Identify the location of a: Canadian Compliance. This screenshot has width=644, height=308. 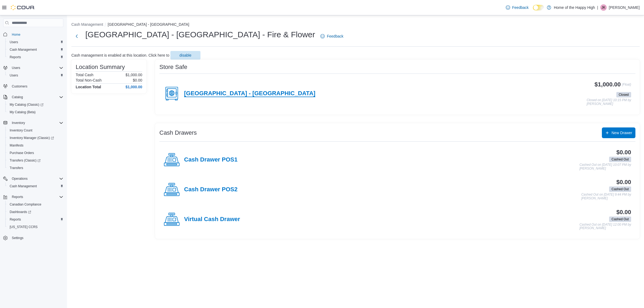
(26, 204).